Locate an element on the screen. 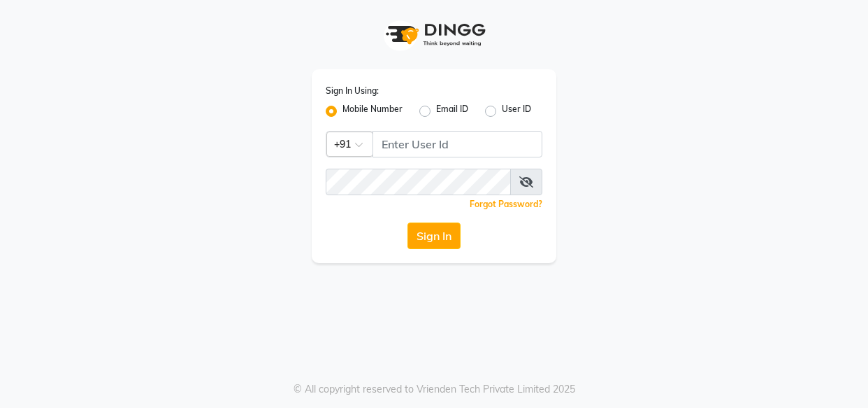  button: Sign In is located at coordinates (434, 235).